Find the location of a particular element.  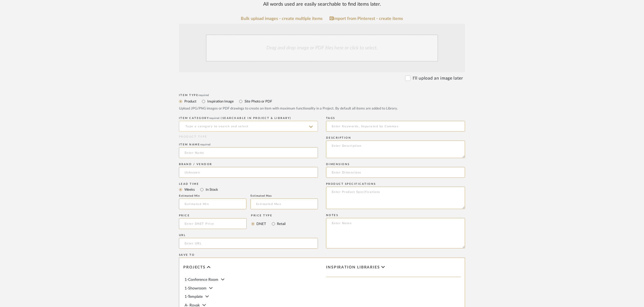

input: Enter Dimensions is located at coordinates (396, 172).